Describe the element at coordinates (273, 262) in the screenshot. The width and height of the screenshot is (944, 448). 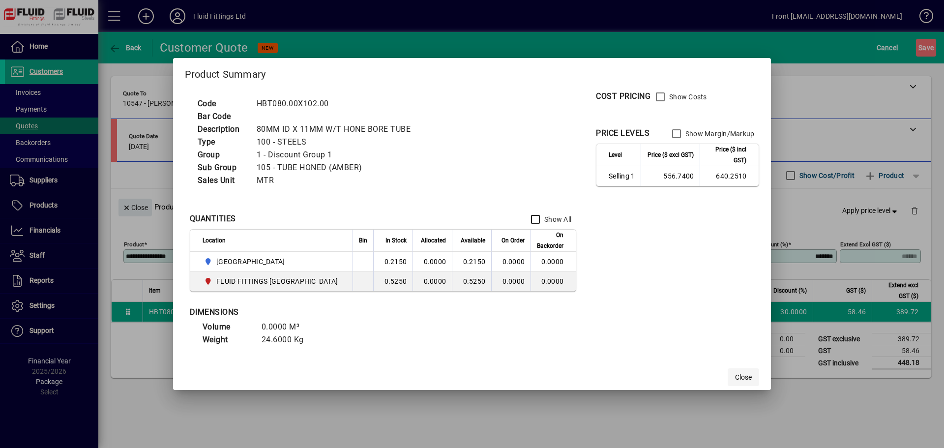
I see `span: AUCKLAND` at that location.